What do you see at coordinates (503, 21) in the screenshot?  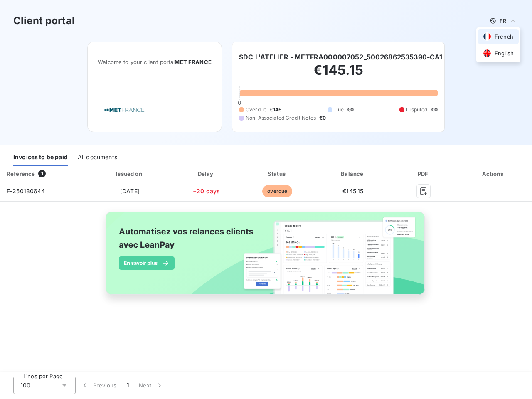 I see `span: FR` at bounding box center [503, 21].